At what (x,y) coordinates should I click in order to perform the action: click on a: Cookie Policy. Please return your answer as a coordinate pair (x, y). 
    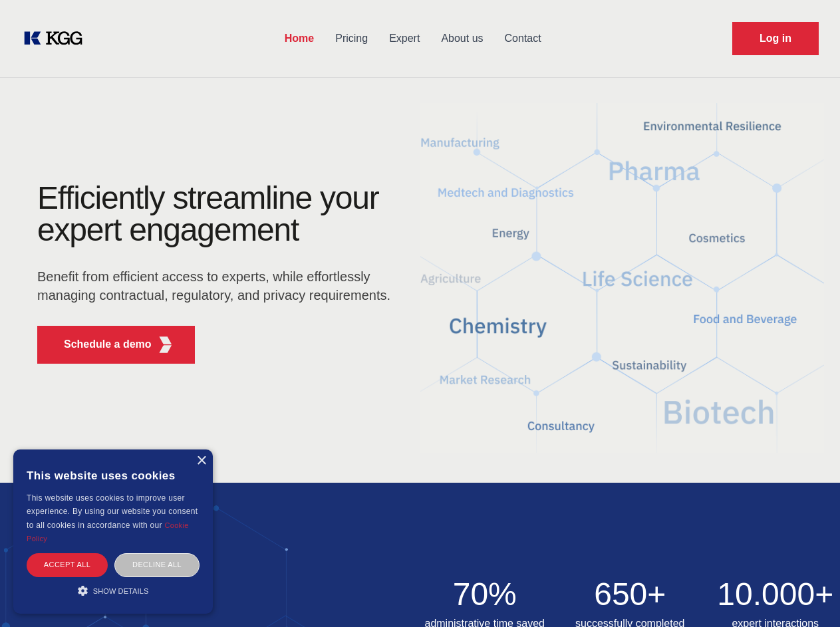
    Looking at the image, I should click on (108, 532).